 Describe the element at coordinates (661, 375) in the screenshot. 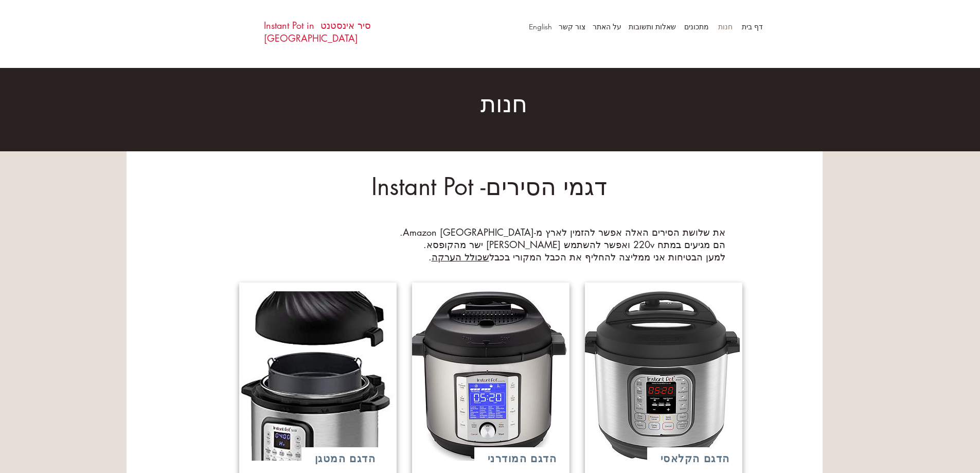

I see `img: duo 6l.jpg` at that location.